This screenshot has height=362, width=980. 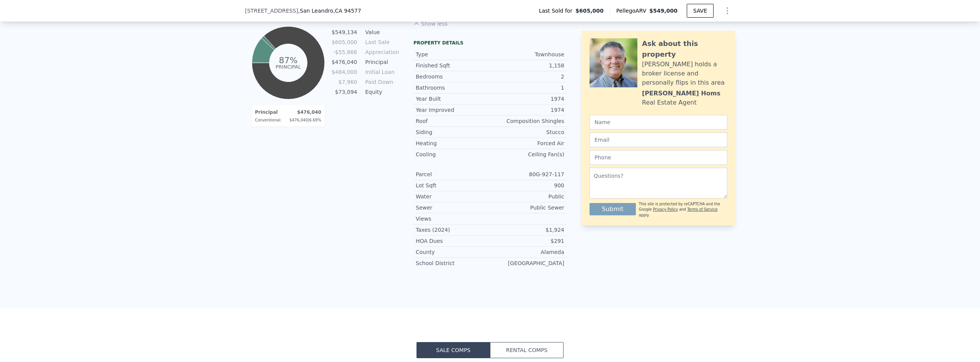 I want to click on div: Year Built, so click(x=452, y=99).